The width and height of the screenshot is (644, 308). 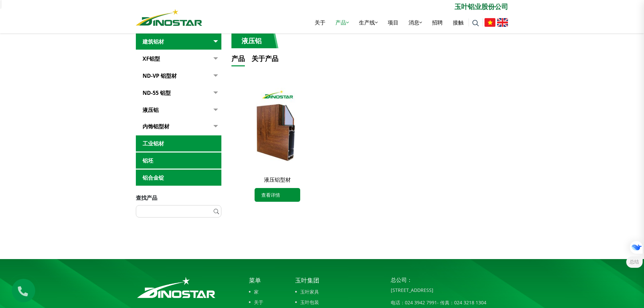 I want to click on img: 恐龙之星, so click(x=169, y=17).